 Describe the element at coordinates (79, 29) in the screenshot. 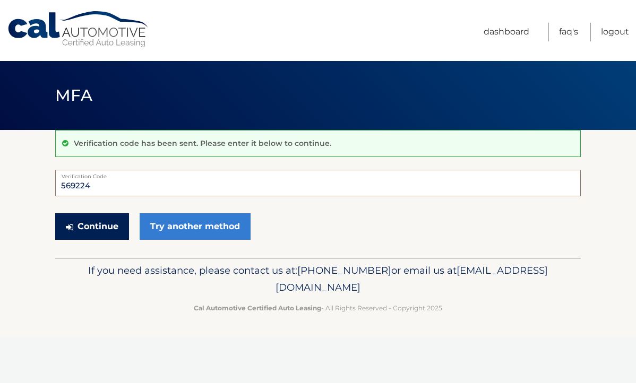

I see `a: Cal Automotive` at that location.